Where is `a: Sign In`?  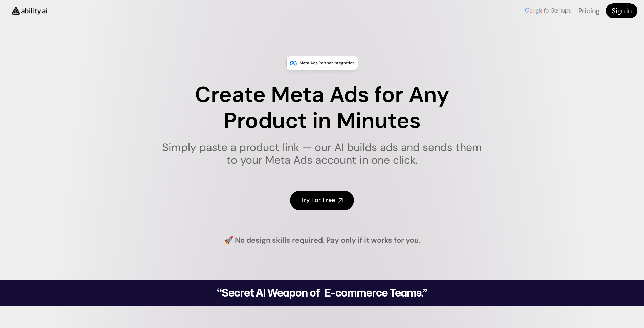 a: Sign In is located at coordinates (622, 11).